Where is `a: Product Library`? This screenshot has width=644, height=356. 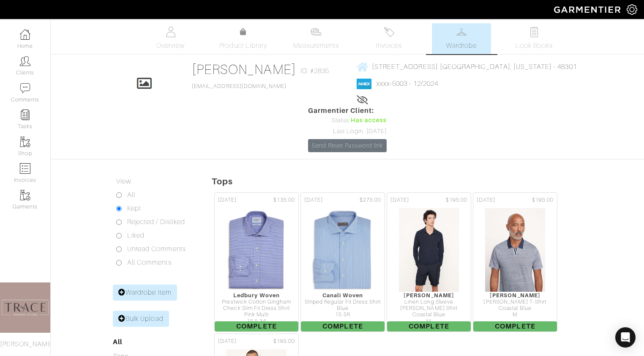 a: Product Library is located at coordinates (244, 39).